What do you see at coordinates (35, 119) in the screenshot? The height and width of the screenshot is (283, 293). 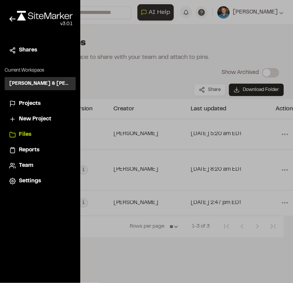 I see `span: New Project` at bounding box center [35, 119].